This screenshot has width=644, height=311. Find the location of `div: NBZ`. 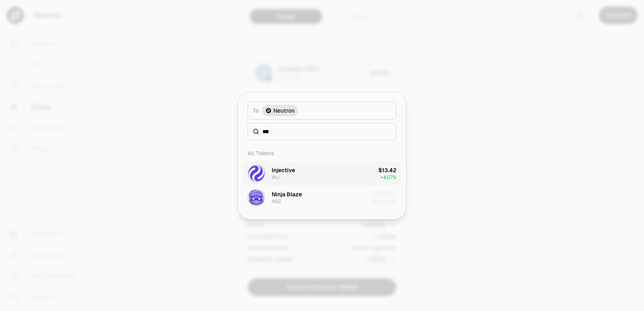

div: NBZ is located at coordinates (276, 202).